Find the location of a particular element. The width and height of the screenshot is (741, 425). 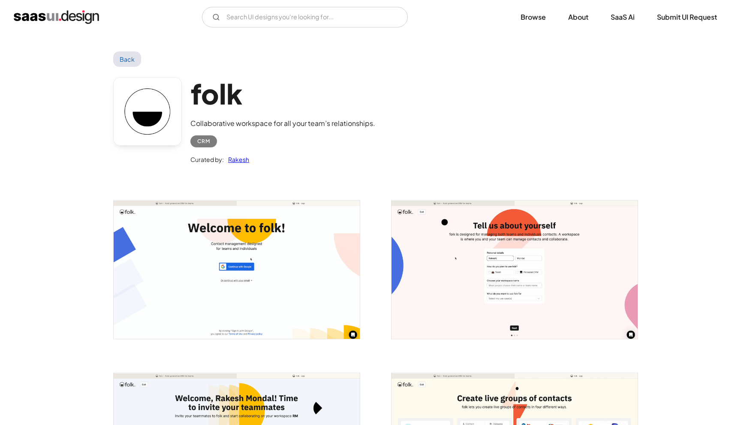

div: Curated by: is located at coordinates (207, 160).